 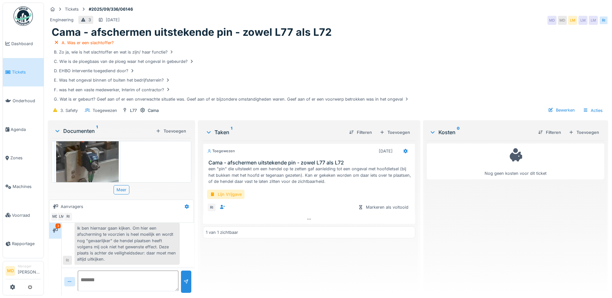 I want to click on a: Tickets, so click(x=23, y=72).